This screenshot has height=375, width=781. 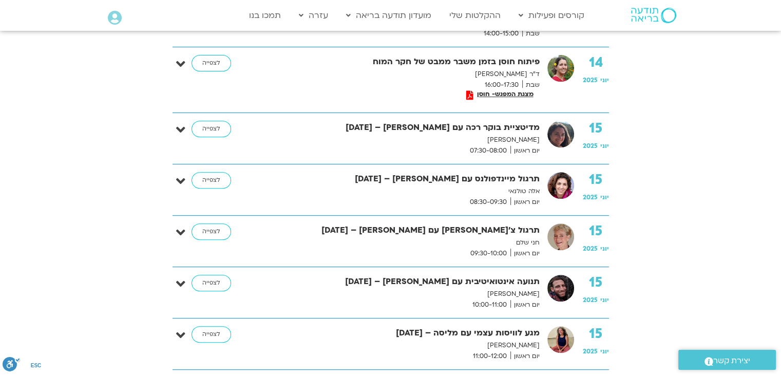 I want to click on a: תמכו בנו, so click(x=265, y=15).